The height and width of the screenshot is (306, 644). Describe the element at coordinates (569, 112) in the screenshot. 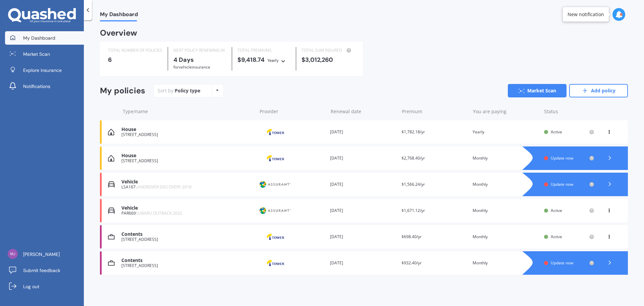

I see `div: Status` at that location.